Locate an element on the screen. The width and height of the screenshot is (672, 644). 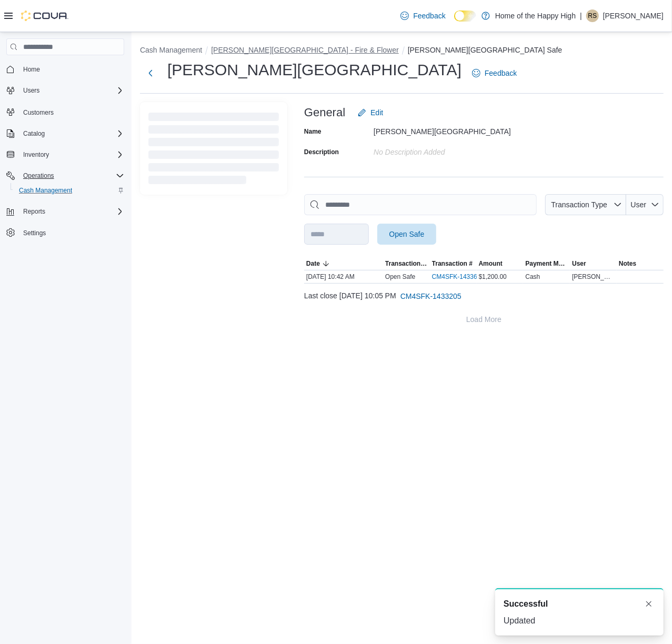
span: Loading is located at coordinates (214, 150).